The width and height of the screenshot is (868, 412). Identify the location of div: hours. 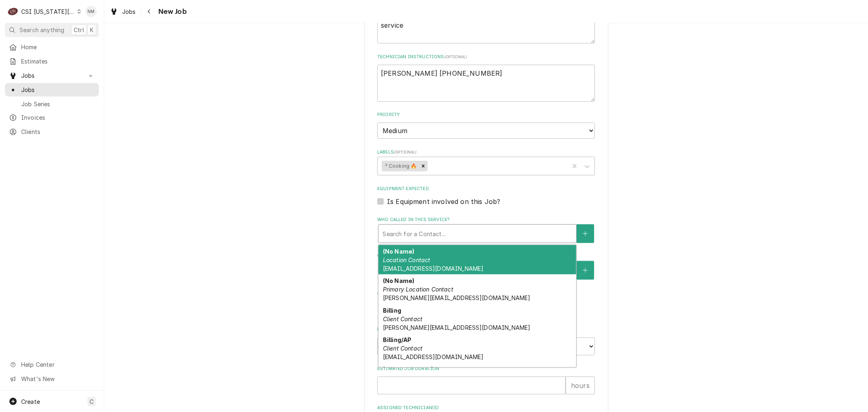
(580, 385).